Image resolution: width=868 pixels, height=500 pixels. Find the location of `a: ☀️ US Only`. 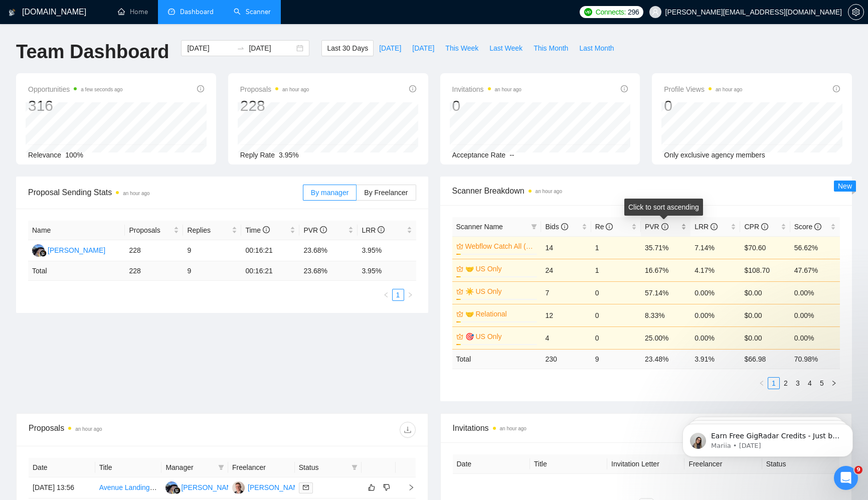

a: ☀️ US Only is located at coordinates (500, 292).